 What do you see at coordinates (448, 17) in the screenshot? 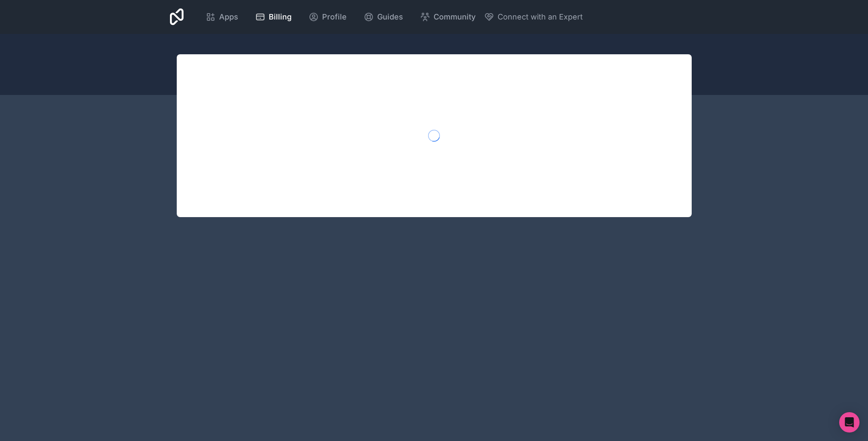
I see `a: Community` at bounding box center [448, 17].